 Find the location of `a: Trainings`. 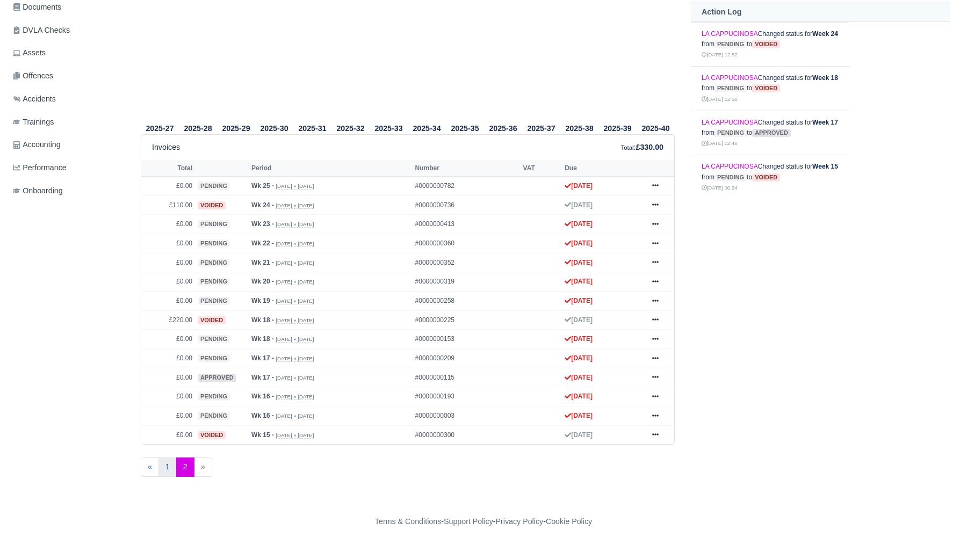

a: Trainings is located at coordinates (68, 122).